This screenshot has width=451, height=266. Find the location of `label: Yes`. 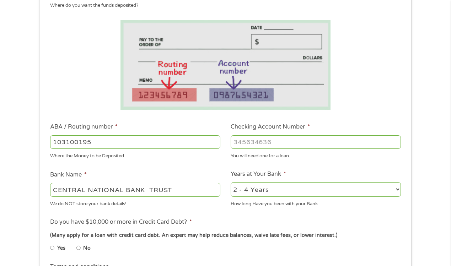

label: Yes is located at coordinates (61, 249).